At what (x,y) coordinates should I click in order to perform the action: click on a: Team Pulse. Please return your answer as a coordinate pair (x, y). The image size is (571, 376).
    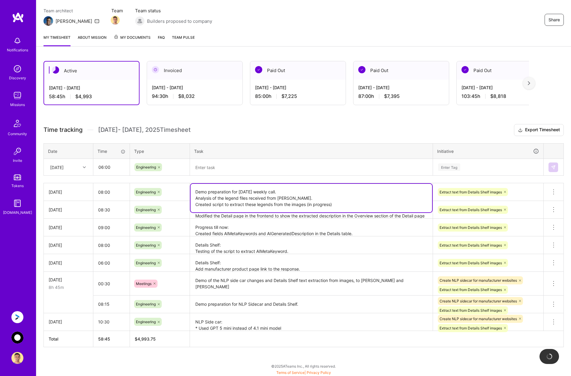
    Looking at the image, I should click on (183, 40).